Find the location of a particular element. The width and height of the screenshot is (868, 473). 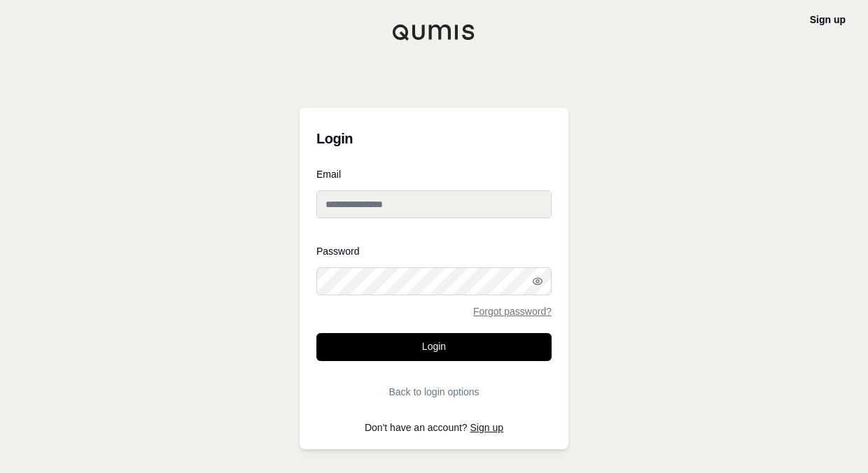

label: Password is located at coordinates (434, 252).